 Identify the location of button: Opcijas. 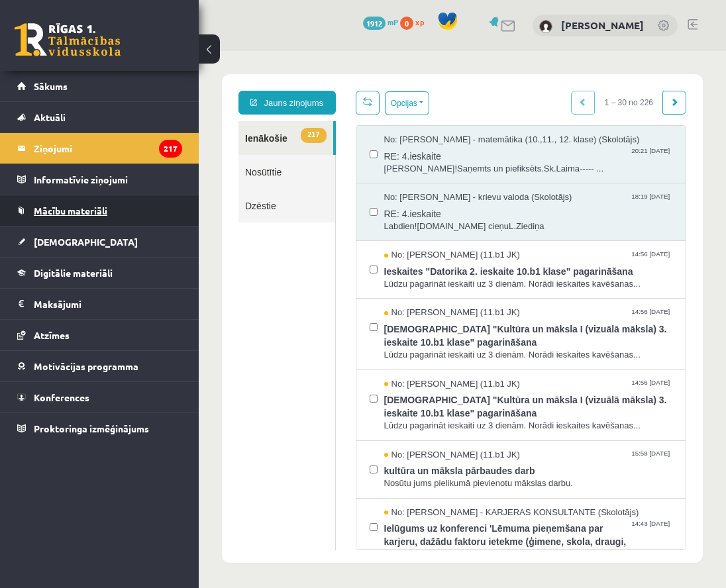
(208, 52).